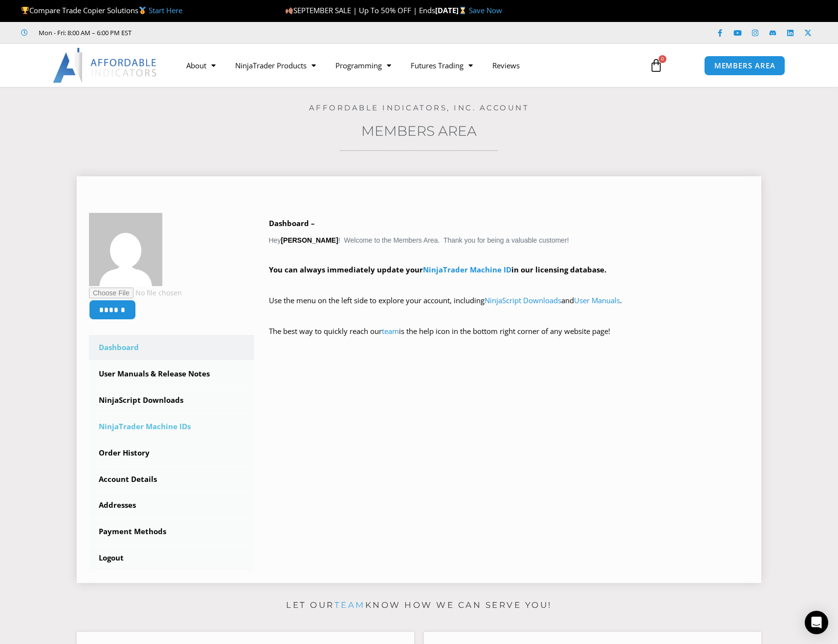  I want to click on b: Dashboard –, so click(292, 224).